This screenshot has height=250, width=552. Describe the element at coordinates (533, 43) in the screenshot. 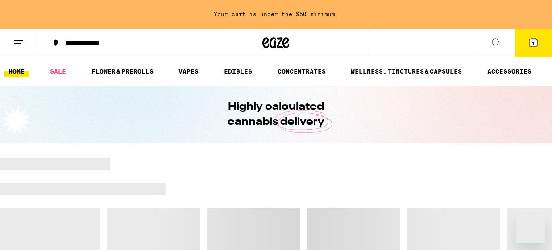

I see `span: 1` at that location.